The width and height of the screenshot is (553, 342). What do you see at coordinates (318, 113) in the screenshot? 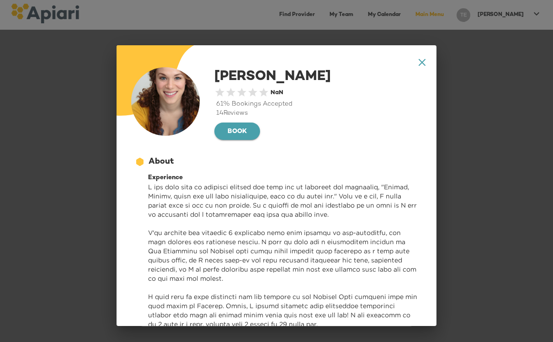
I see `div: 14 Reviews` at bounding box center [318, 113].